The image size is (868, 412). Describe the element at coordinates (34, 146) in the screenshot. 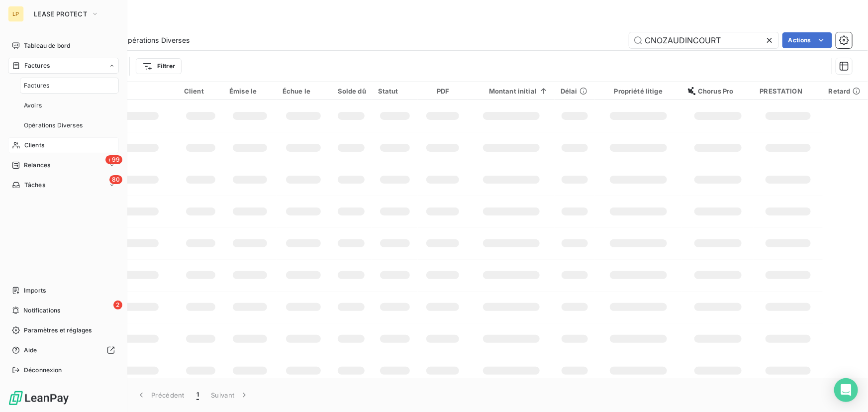

I see `span: Clients` at that location.